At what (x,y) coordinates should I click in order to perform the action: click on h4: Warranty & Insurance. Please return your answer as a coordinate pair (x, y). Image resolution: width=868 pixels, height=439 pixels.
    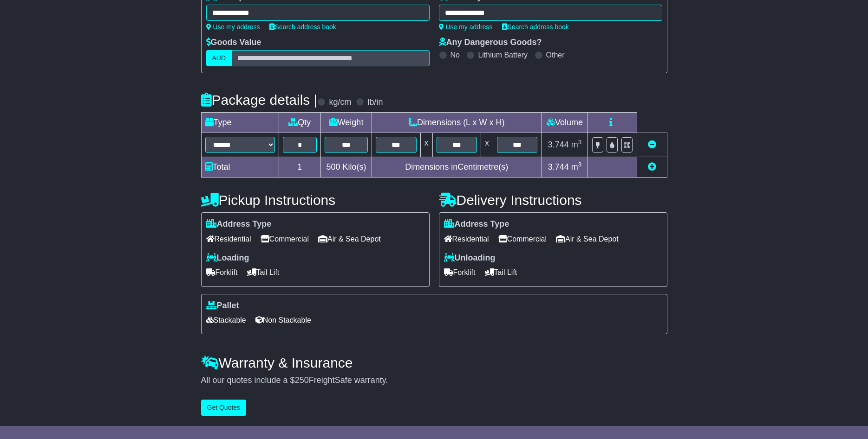
    Looking at the image, I should click on (434, 363).